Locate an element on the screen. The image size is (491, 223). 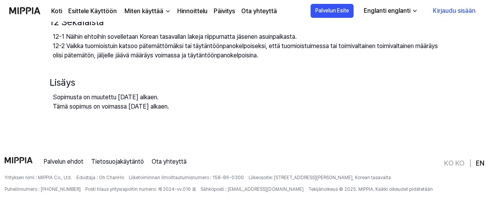
a: Hinnoittelu is located at coordinates (192, 11).